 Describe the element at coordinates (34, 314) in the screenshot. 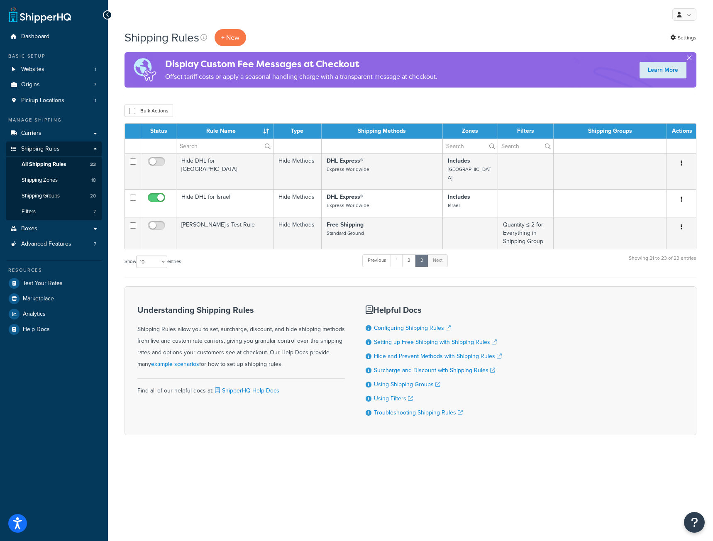

I see `span: Analytics` at that location.